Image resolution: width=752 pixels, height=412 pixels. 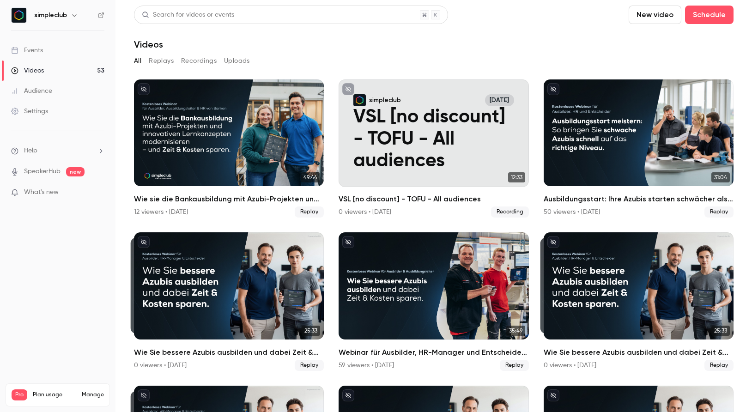 What do you see at coordinates (237, 61) in the screenshot?
I see `button: Uploads` at bounding box center [237, 61].